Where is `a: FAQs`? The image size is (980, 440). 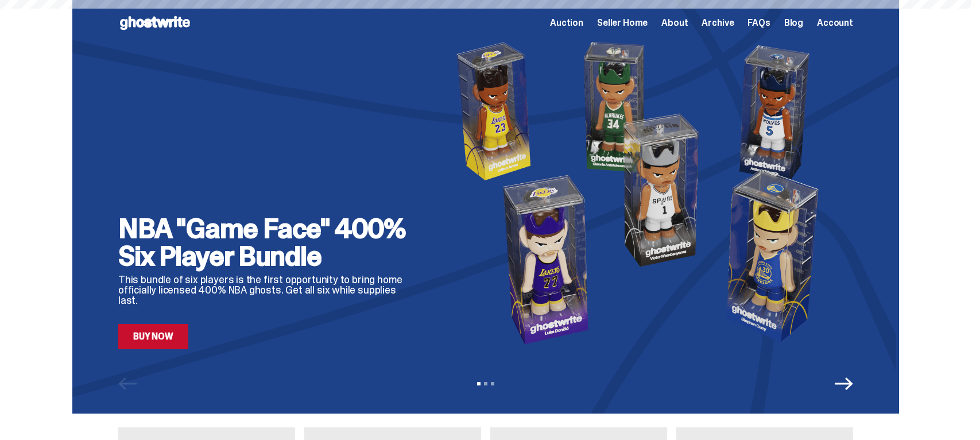
a: FAQs is located at coordinates (758, 23).